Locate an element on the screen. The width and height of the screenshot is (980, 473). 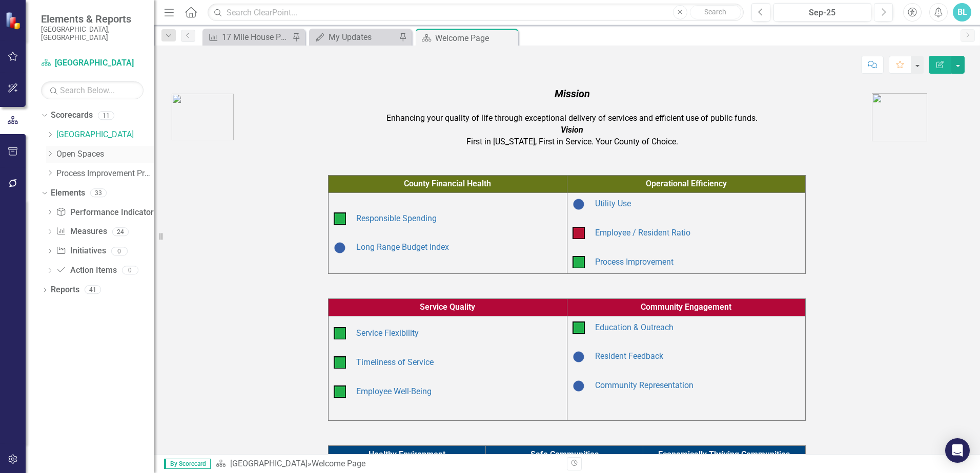
a: Initiatives is located at coordinates (81, 251).